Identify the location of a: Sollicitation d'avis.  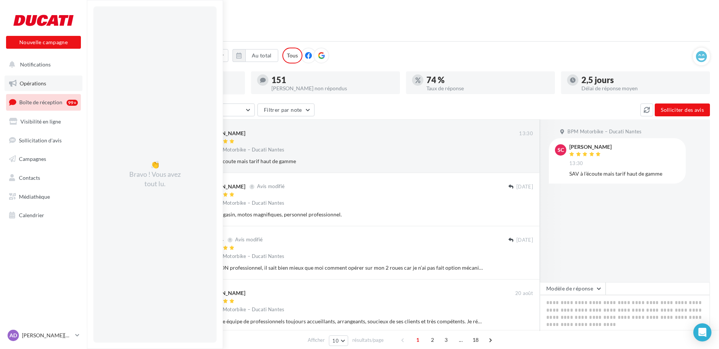
(43, 141).